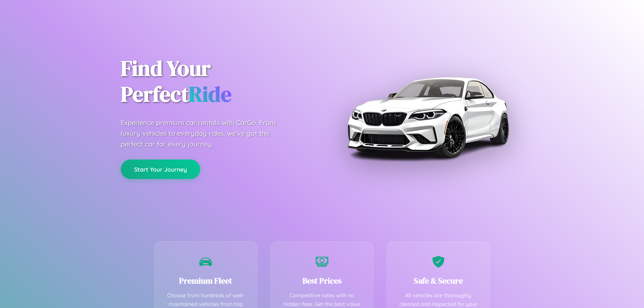 Image resolution: width=644 pixels, height=308 pixels. I want to click on span: Ride, so click(210, 94).